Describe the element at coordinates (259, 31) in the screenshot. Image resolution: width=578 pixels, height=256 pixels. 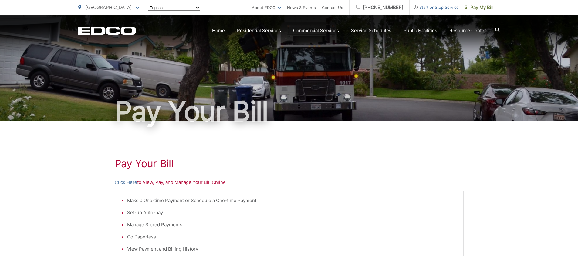
I see `a: Residential Services` at that location.